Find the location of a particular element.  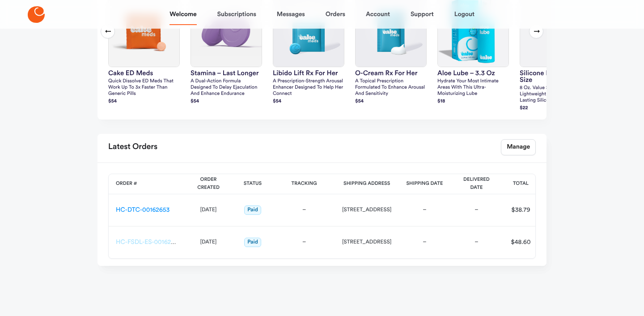

a: Logout is located at coordinates (464, 14).